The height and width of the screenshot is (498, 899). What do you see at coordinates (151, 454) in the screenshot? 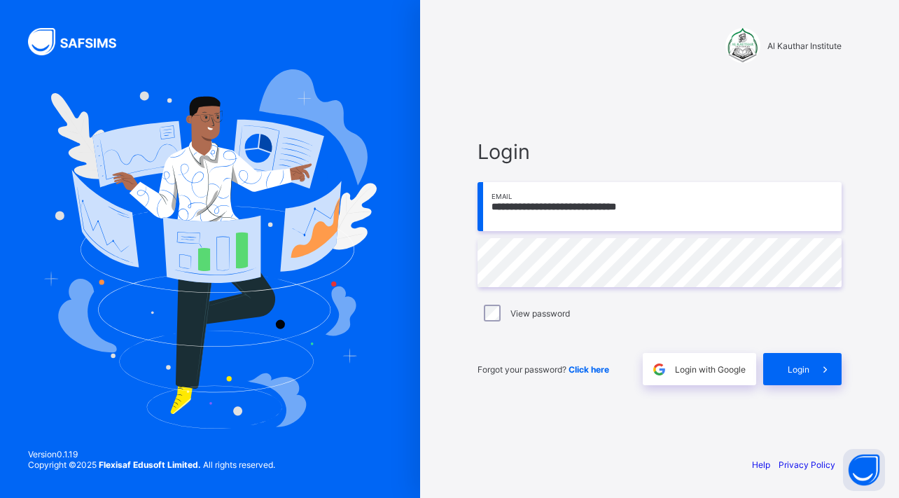
I see `span: Version 0.1.19` at bounding box center [151, 454].